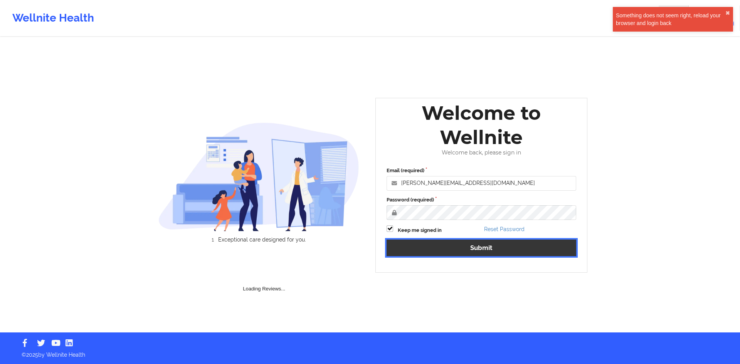  I want to click on label: Password (required), so click(481, 200).